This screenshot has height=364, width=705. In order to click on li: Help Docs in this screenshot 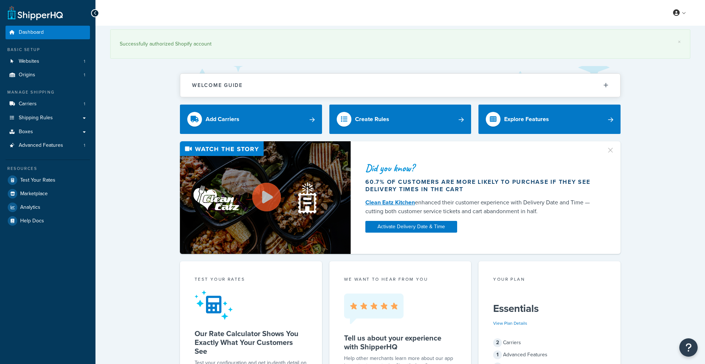, I will do `click(48, 221)`.